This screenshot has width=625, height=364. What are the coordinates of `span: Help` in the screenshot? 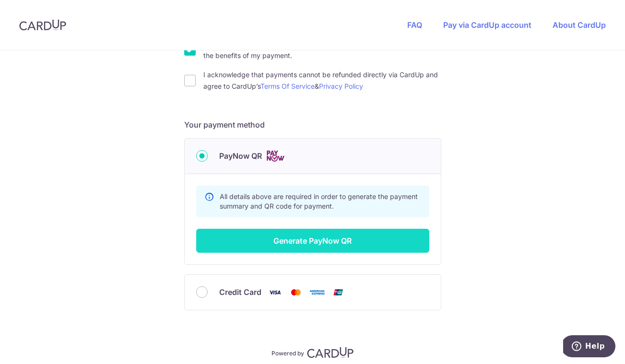 It's located at (32, 11).